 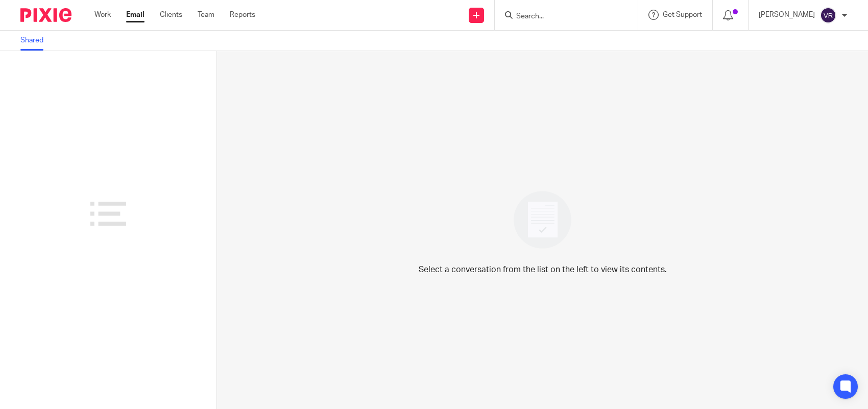 What do you see at coordinates (36, 40) in the screenshot?
I see `a: Shared` at bounding box center [36, 40].